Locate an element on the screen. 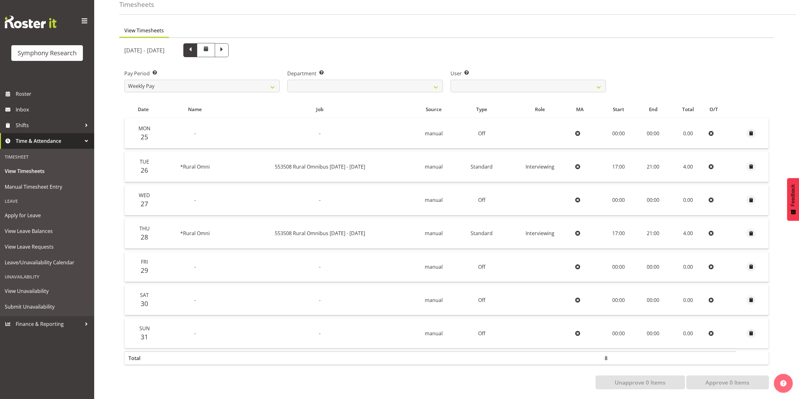  label: Department is located at coordinates (365, 73).